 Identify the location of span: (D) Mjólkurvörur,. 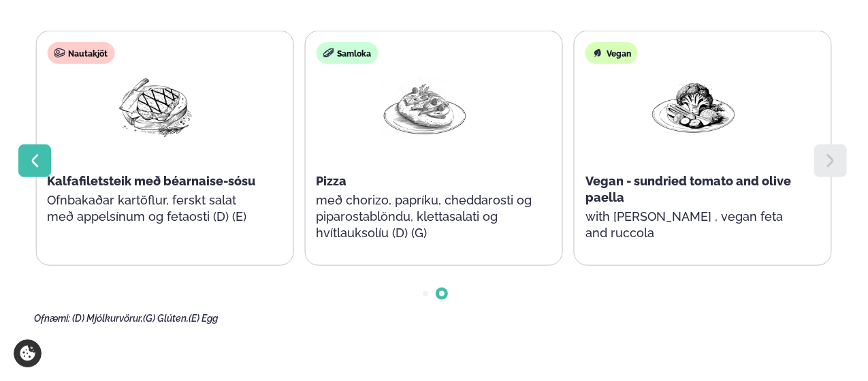
(107, 318).